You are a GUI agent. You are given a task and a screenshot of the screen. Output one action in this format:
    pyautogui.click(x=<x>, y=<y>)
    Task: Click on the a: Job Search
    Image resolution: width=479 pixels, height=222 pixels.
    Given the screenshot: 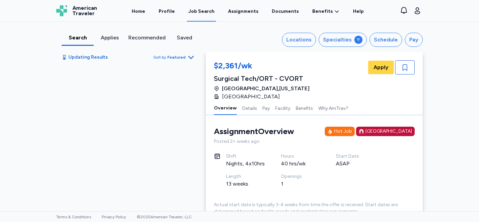 What is the action you would take?
    pyautogui.click(x=201, y=11)
    